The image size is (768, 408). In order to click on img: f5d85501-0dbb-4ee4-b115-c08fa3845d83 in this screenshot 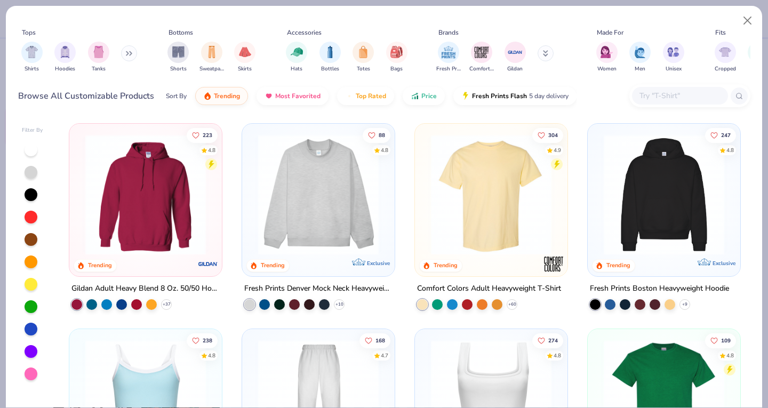, I will do `click(318, 195)`.